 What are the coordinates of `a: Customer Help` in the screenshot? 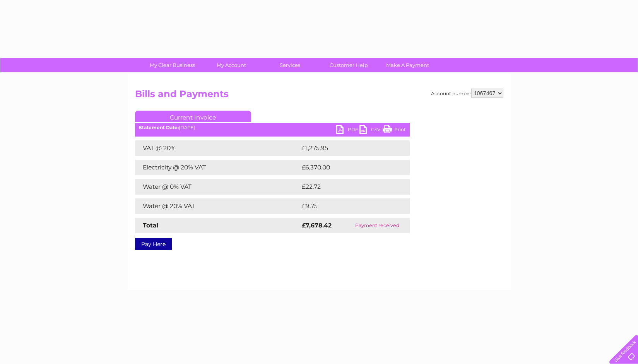 It's located at (349, 65).